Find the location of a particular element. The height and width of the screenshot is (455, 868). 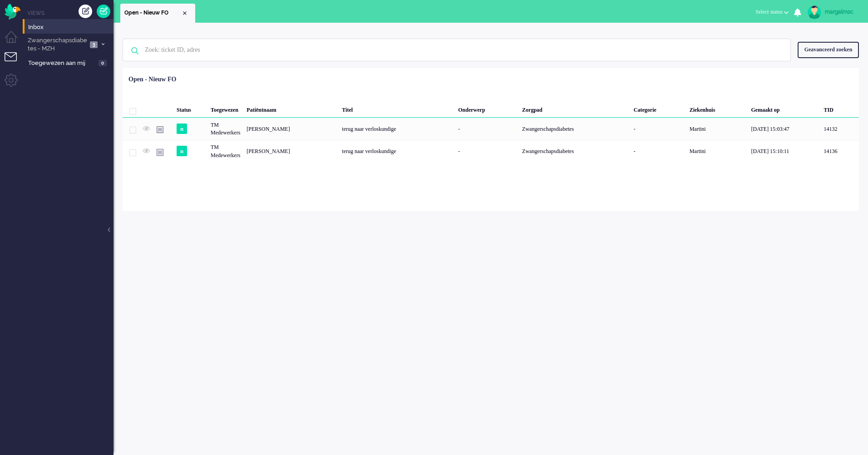

div: Status is located at coordinates (190, 109).